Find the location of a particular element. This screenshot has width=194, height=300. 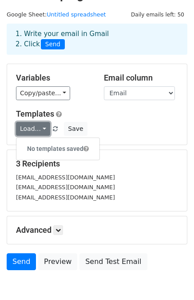

a: Daily emails left: 50 is located at coordinates (158, 14).